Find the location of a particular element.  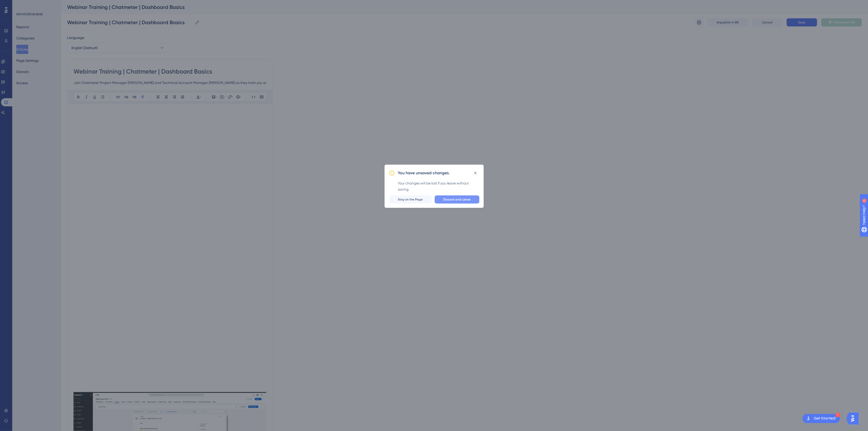

div: Your changes will be lost if you leave without saving. is located at coordinates (439, 186).